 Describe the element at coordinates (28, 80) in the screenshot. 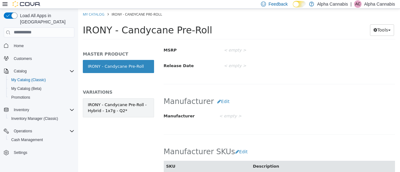

I see `a: My Catalog (Classic)` at that location.